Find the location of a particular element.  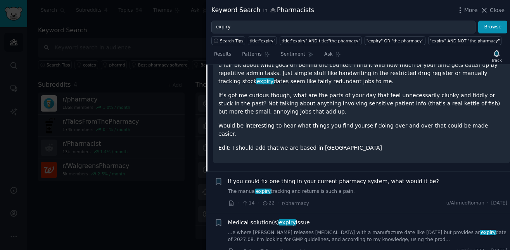

span: in is located at coordinates (265, 10).